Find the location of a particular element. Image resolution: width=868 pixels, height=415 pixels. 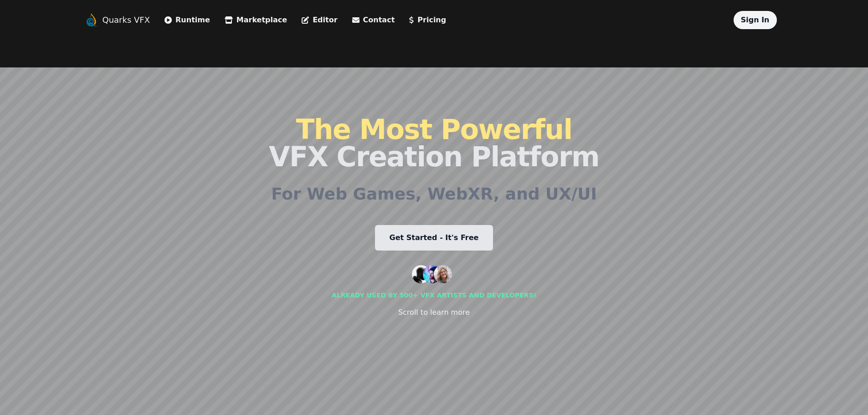

h2: For Web Games, WebXR, and UX/UI is located at coordinates (434, 194).